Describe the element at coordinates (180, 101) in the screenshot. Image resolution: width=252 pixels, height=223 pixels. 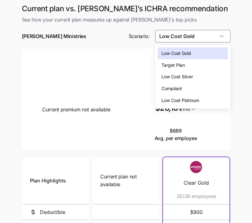
I see `span: Low Cost Platinum` at that location.